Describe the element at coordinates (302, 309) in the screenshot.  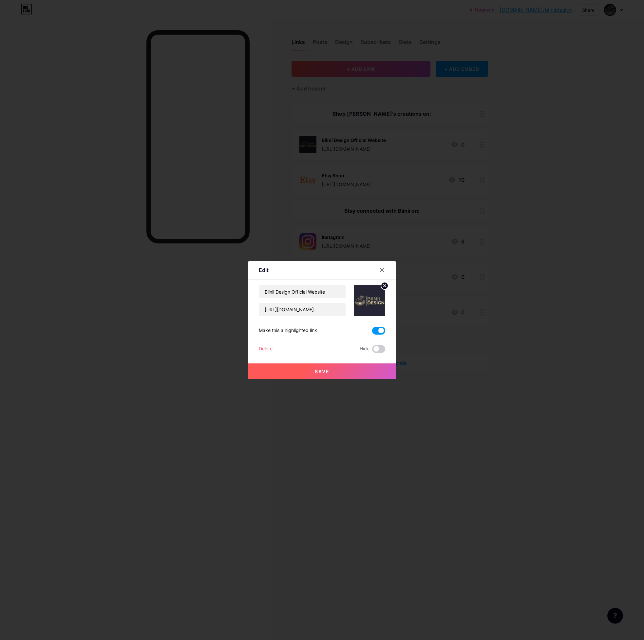
I see `input: URL` at that location.